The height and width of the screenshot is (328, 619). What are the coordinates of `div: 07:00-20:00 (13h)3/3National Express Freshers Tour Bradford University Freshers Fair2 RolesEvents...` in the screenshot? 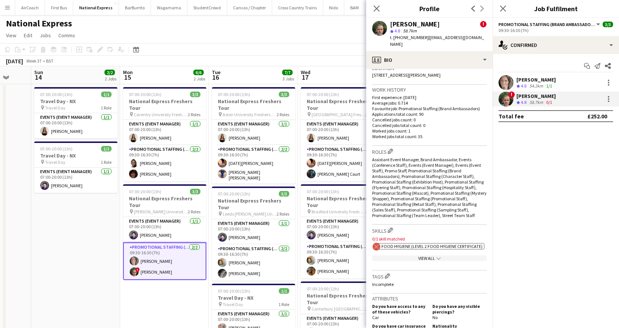 It's located at (342, 231).